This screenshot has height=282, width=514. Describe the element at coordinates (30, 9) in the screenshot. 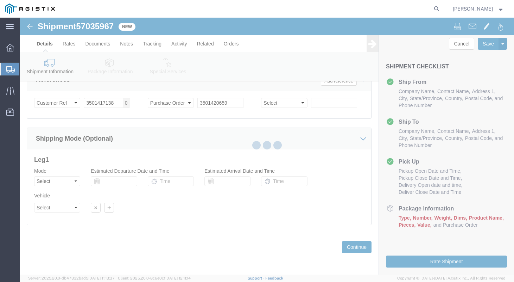

I see `img: logo` at that location.